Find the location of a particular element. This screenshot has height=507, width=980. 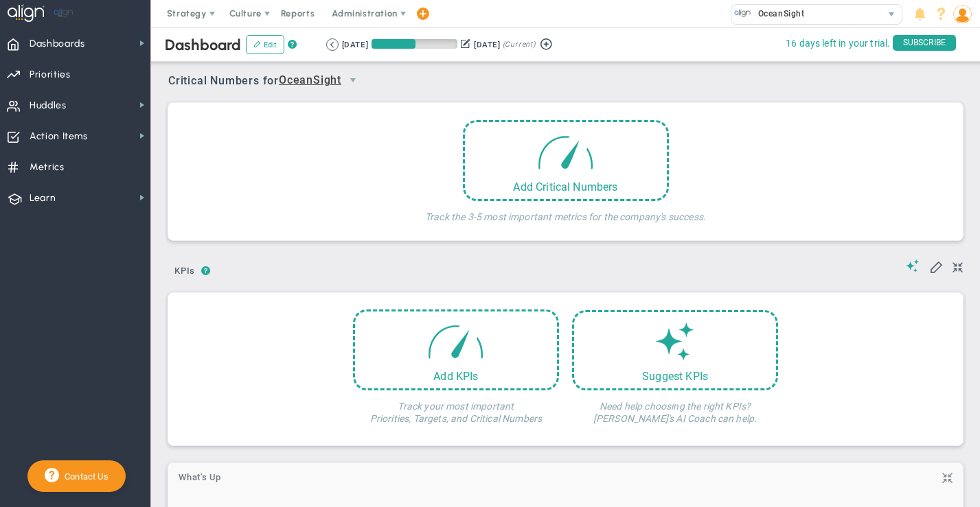

span: Dashboard is located at coordinates (203, 45).